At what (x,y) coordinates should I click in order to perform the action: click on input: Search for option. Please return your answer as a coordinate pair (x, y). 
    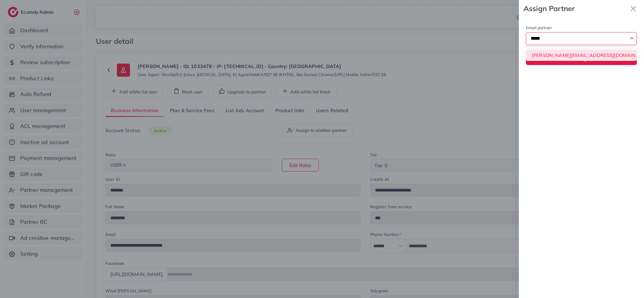
    Looking at the image, I should click on (578, 39).